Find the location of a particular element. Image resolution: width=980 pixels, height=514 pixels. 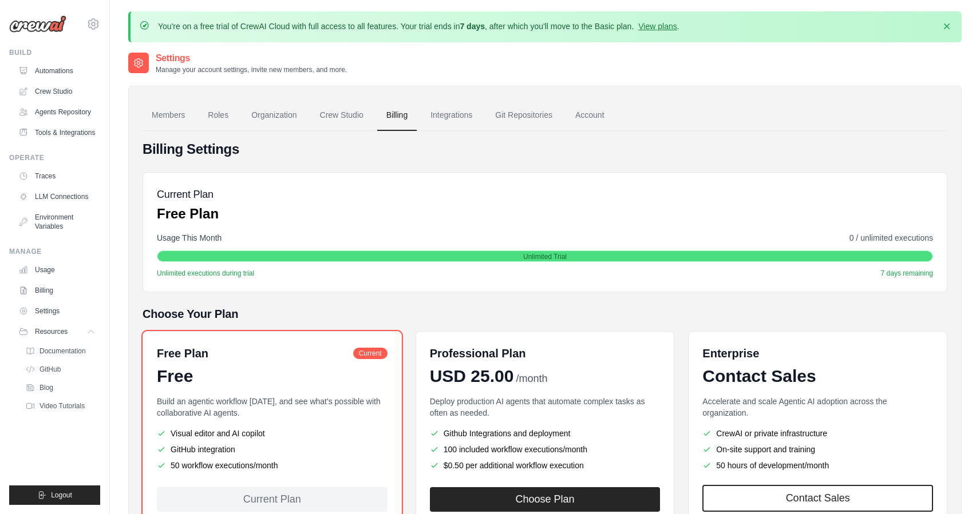

div: Free is located at coordinates (272, 376).